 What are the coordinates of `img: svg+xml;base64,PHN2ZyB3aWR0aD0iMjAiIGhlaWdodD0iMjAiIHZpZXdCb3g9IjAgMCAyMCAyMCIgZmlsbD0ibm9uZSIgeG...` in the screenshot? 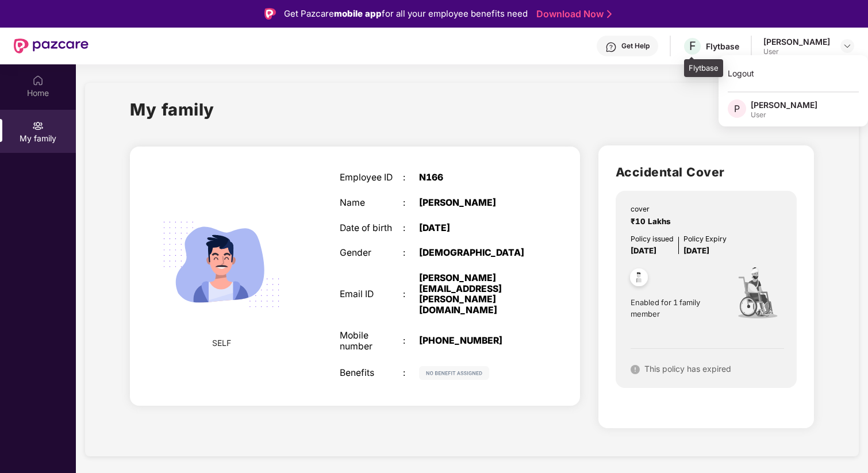 It's located at (38, 126).